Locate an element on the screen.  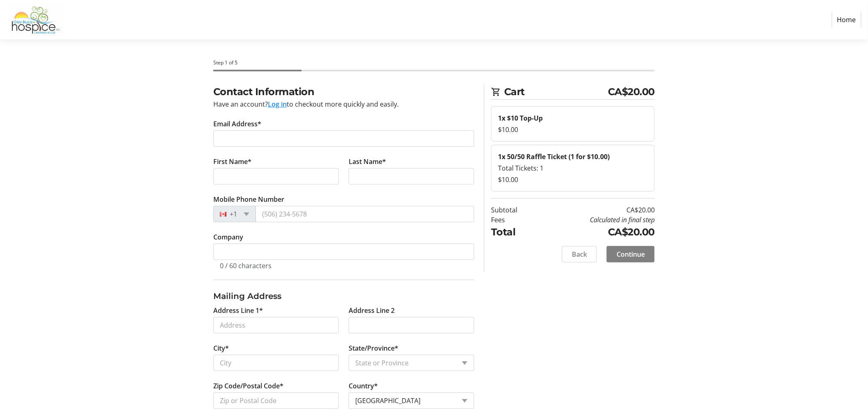
label: Mobile Phone Number is located at coordinates (249, 199).